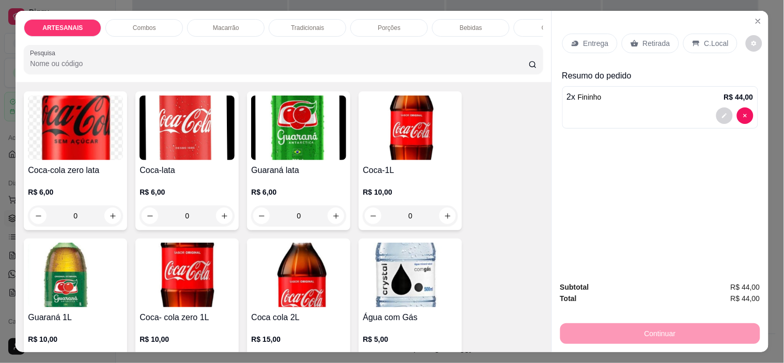  I want to click on h4: Água com Gás, so click(410, 318).